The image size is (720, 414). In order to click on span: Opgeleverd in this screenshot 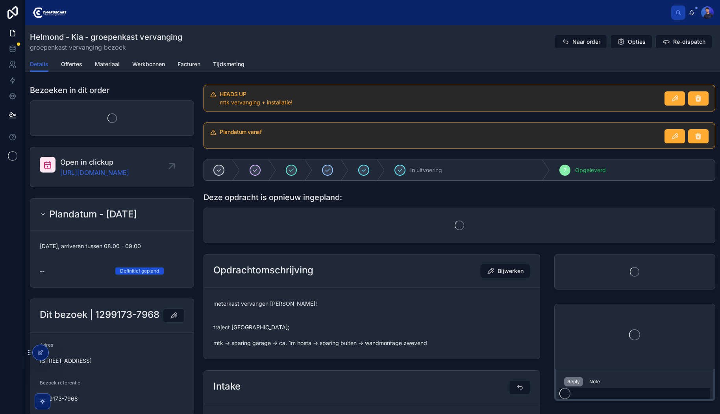, I will do `click(590, 170)`.